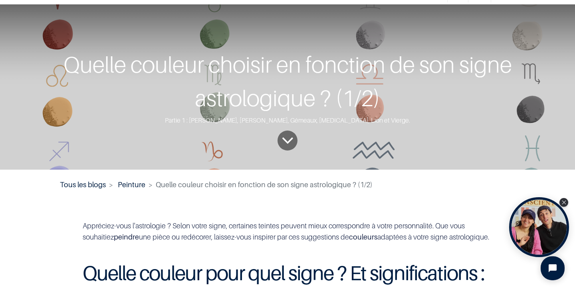 The height and width of the screenshot is (301, 575). What do you see at coordinates (287, 184) in the screenshot?
I see `nav: fil d'Ariane` at bounding box center [287, 184].